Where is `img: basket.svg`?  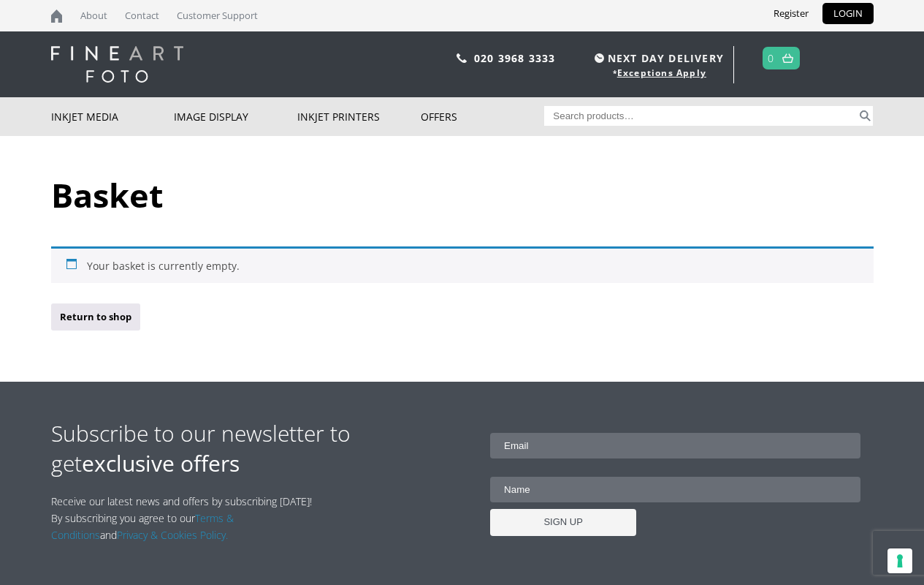 img: basket.svg is located at coordinates (787, 58).